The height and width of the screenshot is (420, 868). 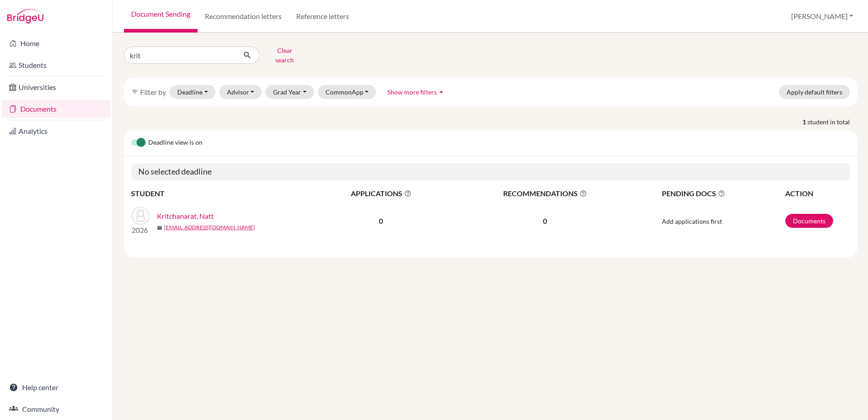 What do you see at coordinates (832, 121) in the screenshot?
I see `span: student in total` at bounding box center [832, 121].